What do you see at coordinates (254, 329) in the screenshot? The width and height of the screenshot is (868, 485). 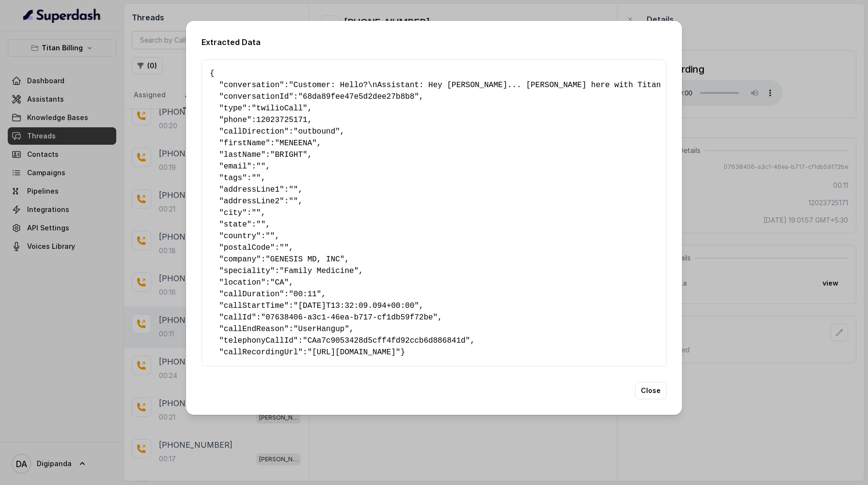 I see `span: callEndReason` at bounding box center [254, 329].